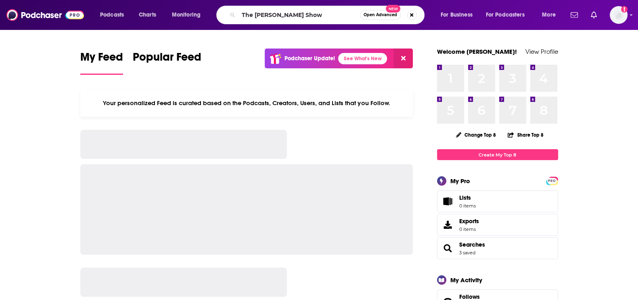  What do you see at coordinates (498, 225) in the screenshot?
I see `a: Exports` at bounding box center [498, 225].